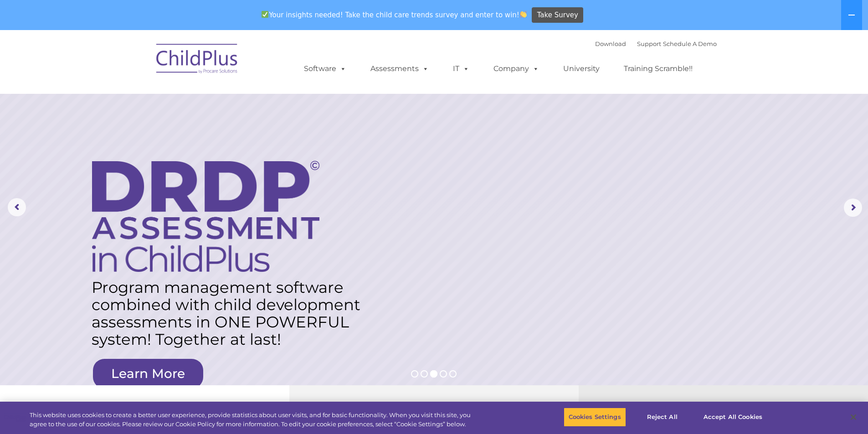  Describe the element at coordinates (558, 15) in the screenshot. I see `span: Take Survey` at that location.